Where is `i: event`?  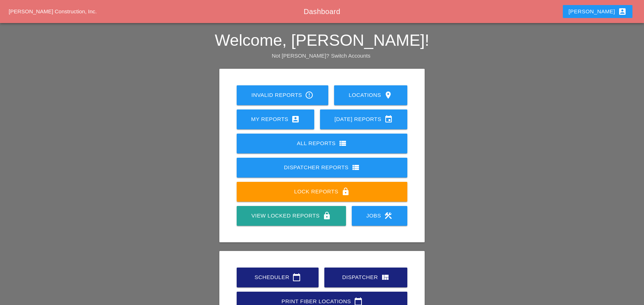
i: event is located at coordinates (389, 119).